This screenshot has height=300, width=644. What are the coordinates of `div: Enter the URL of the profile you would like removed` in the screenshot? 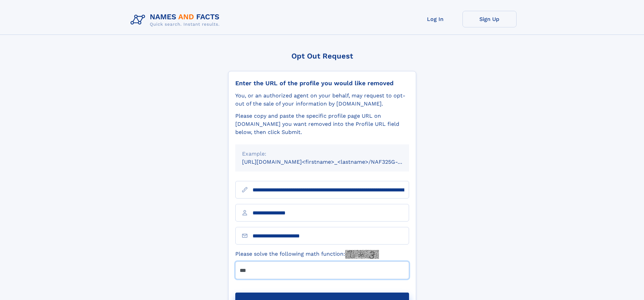 It's located at (322, 83).